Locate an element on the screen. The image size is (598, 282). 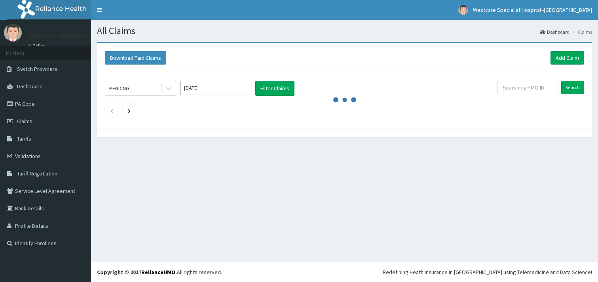
h1: All Claims is located at coordinates (344, 31).